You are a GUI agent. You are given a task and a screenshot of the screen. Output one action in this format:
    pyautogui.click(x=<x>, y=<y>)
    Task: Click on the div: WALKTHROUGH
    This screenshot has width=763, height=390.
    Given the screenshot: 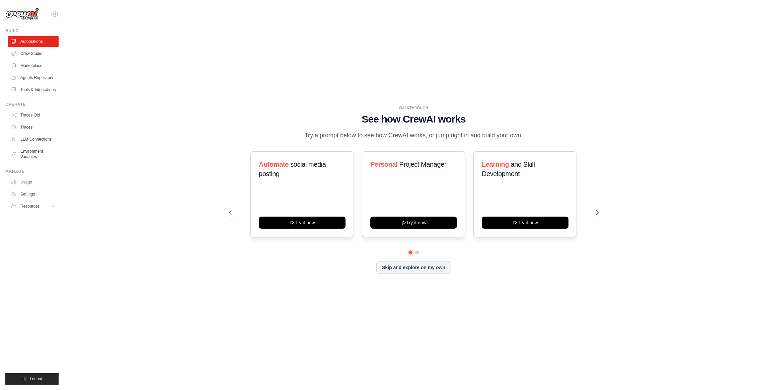 What is the action you would take?
    pyautogui.click(x=414, y=108)
    